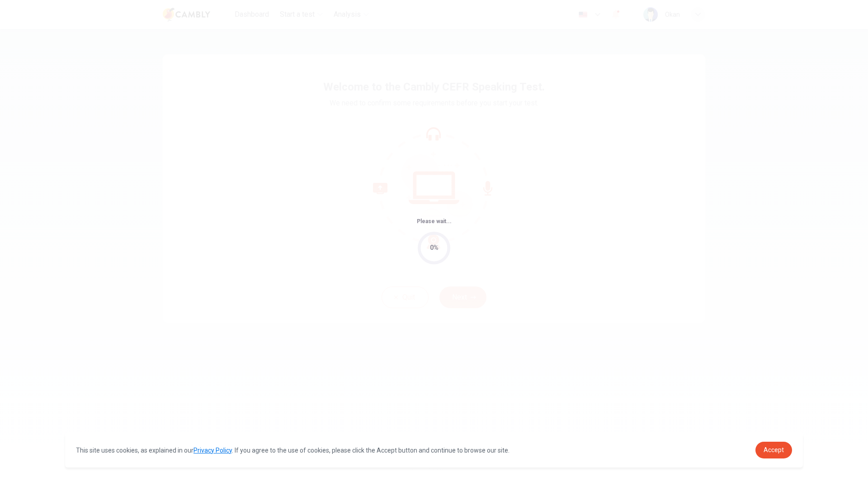 The height and width of the screenshot is (482, 868). Describe the element at coordinates (434, 450) in the screenshot. I see `div: cookieconsent` at that location.